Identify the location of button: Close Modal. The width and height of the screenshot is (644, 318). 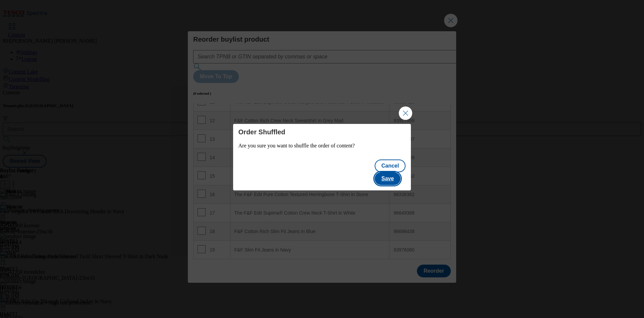
(405, 113).